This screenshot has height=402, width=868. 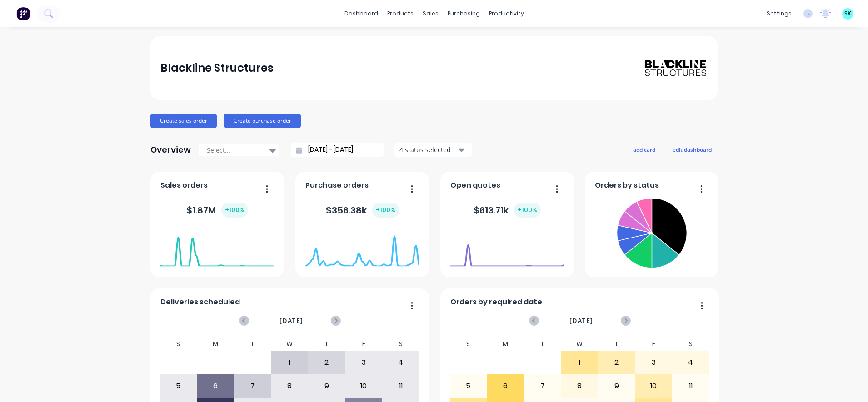 What do you see at coordinates (644, 149) in the screenshot?
I see `button: add card` at bounding box center [644, 149].